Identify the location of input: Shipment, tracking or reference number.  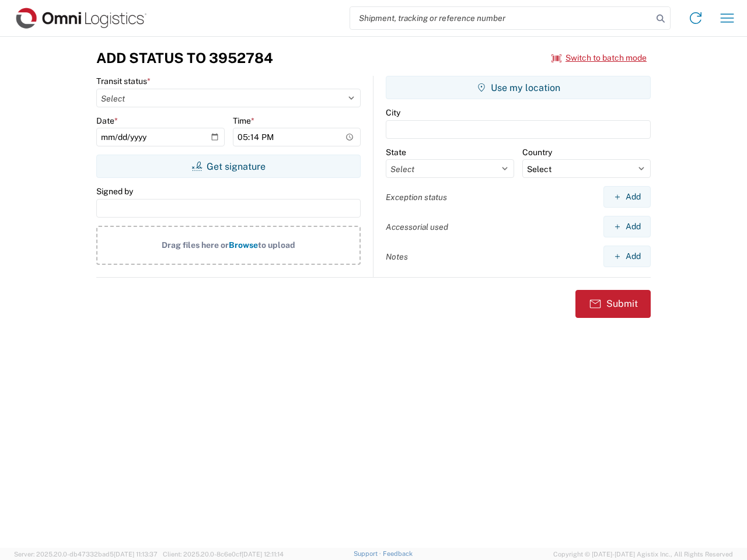
(501, 18).